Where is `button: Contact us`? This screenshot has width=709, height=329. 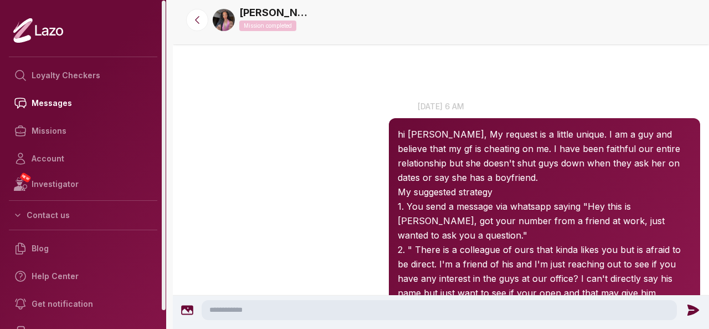
button: Contact us is located at coordinates (83, 215).